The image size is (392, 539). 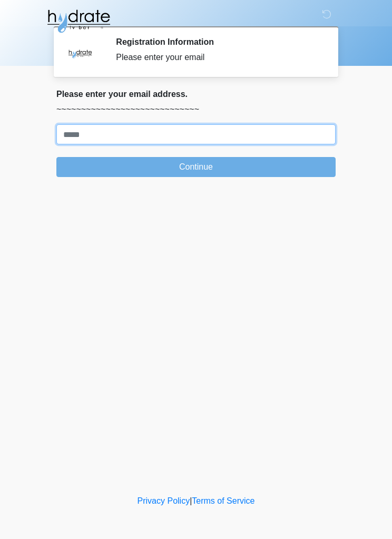 I want to click on button: Continue, so click(x=196, y=167).